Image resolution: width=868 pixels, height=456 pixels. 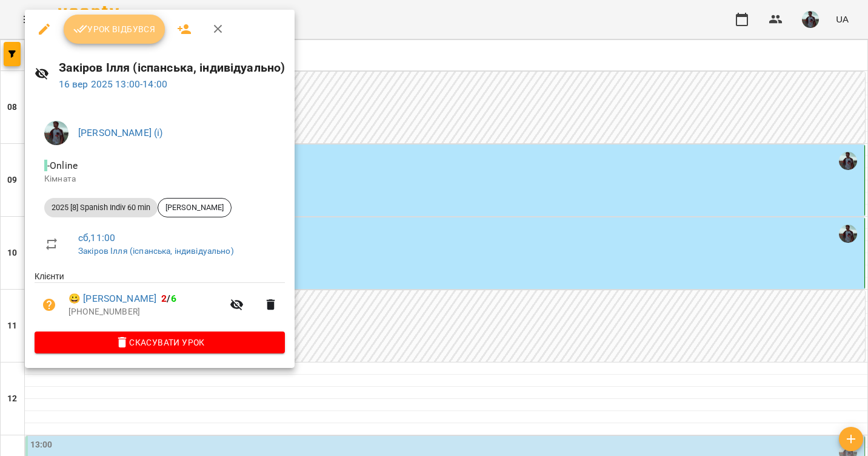 What do you see at coordinates (160, 179) in the screenshot?
I see `p: Кімната` at bounding box center [160, 179].